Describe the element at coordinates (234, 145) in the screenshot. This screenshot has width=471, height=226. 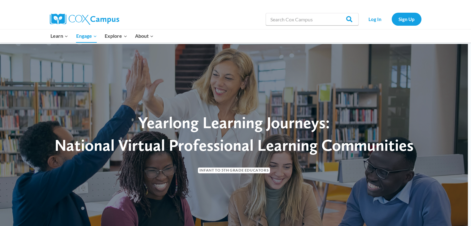
I see `span: National Virtual Professional Learning Communities` at that location.